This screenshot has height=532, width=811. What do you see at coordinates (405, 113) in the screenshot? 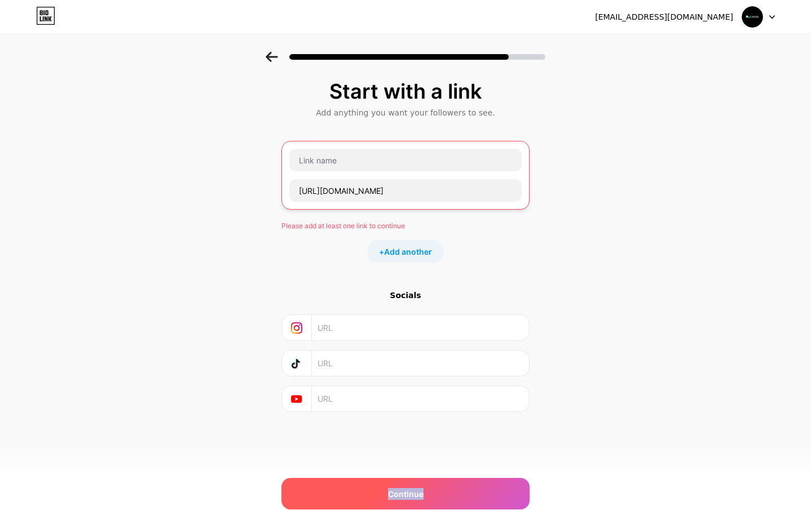
I see `div: Add anything you want your followers to see.` at bounding box center [405, 113].